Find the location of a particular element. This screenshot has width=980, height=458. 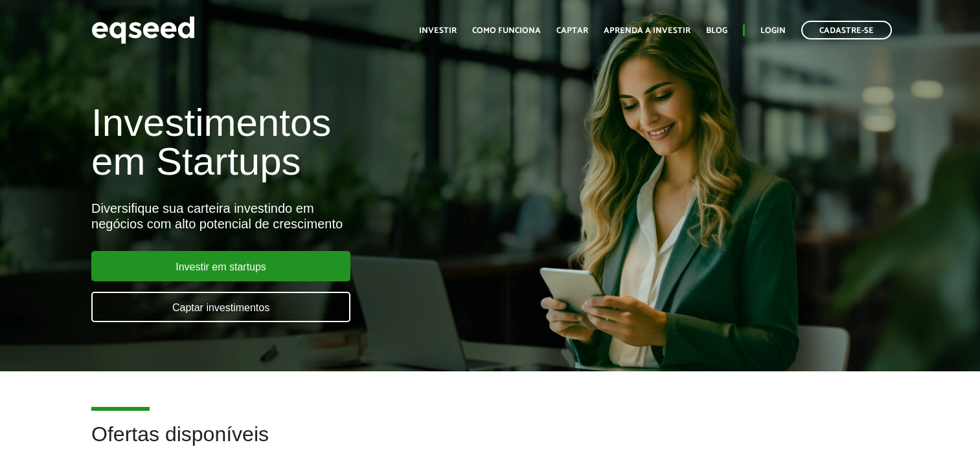

a: Captar investimentos is located at coordinates (221, 307).